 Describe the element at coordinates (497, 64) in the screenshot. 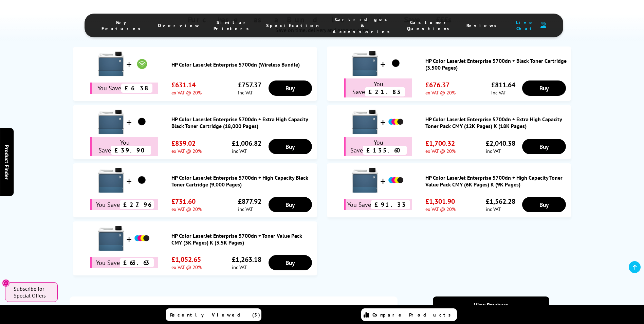

I see `a: HP Color LaserJet Enterprise 5700dn + Black Toner Cartridge (3,500 Pages)` at that location.